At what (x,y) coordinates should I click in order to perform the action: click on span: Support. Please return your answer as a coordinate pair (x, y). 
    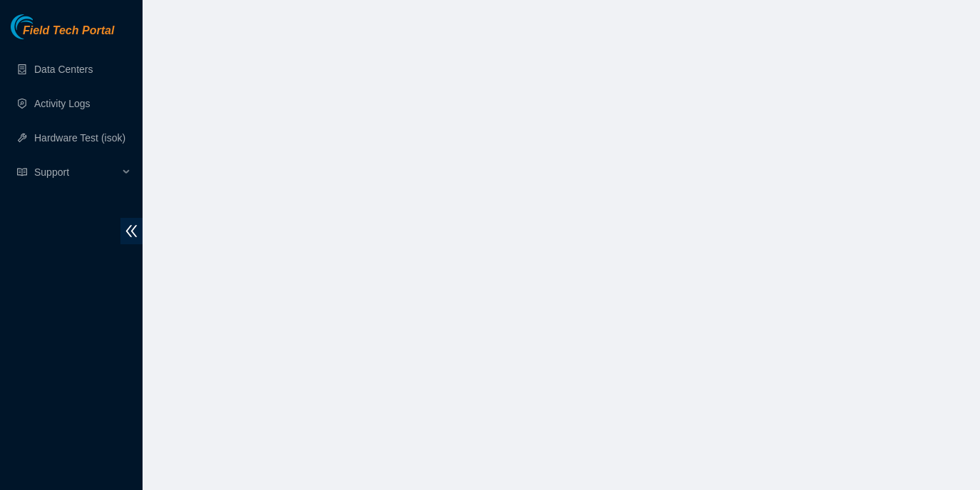
    Looking at the image, I should click on (77, 172).